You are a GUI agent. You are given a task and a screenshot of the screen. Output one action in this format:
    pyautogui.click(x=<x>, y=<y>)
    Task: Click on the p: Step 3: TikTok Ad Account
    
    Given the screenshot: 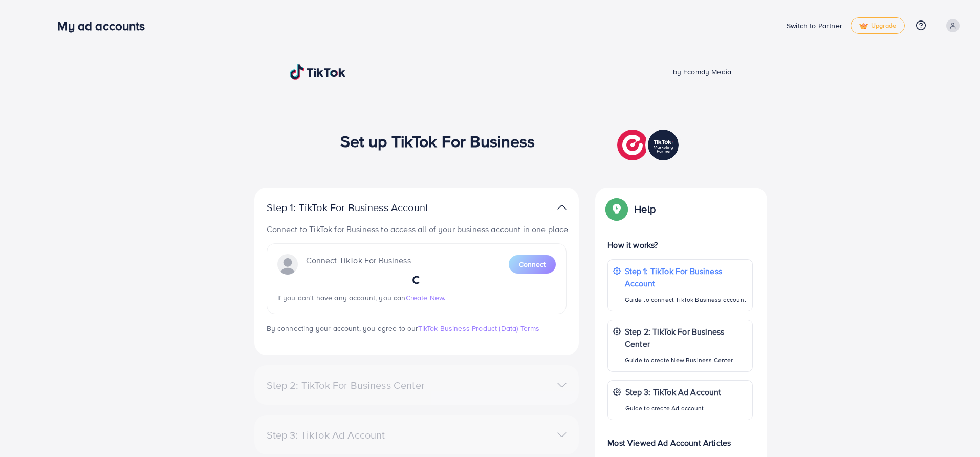 What is the action you would take?
    pyautogui.click(x=673, y=392)
    